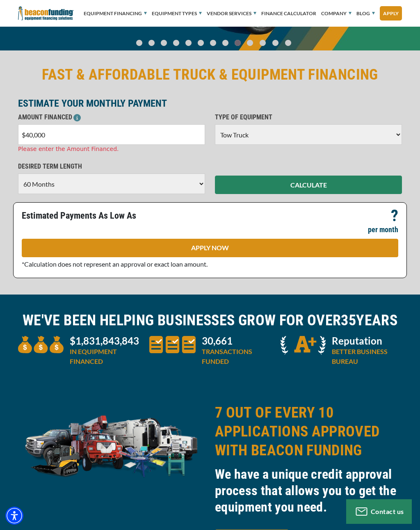 The width and height of the screenshot is (420, 530). Describe the element at coordinates (303, 345) in the screenshot. I see `img: A + icon` at that location.